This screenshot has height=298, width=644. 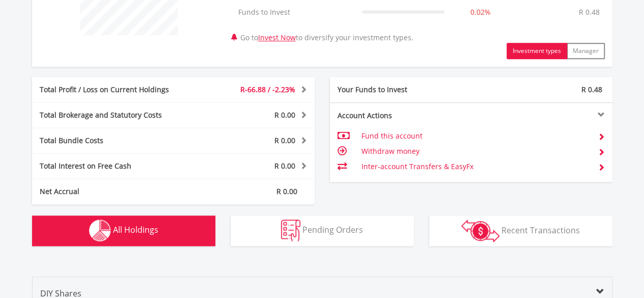 What do you see at coordinates (100, 230) in the screenshot?
I see `img: holdings-wht.png` at bounding box center [100, 230].